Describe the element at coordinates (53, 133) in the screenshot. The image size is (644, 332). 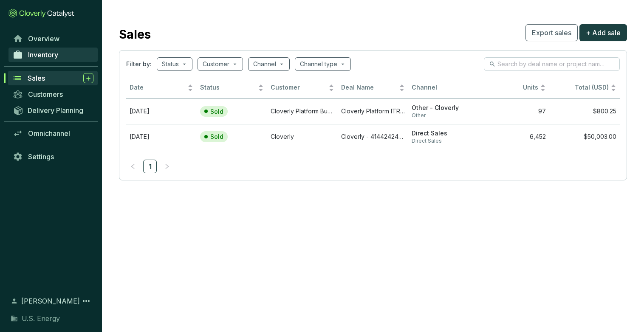
I see `a: Omnichannel` at that location.